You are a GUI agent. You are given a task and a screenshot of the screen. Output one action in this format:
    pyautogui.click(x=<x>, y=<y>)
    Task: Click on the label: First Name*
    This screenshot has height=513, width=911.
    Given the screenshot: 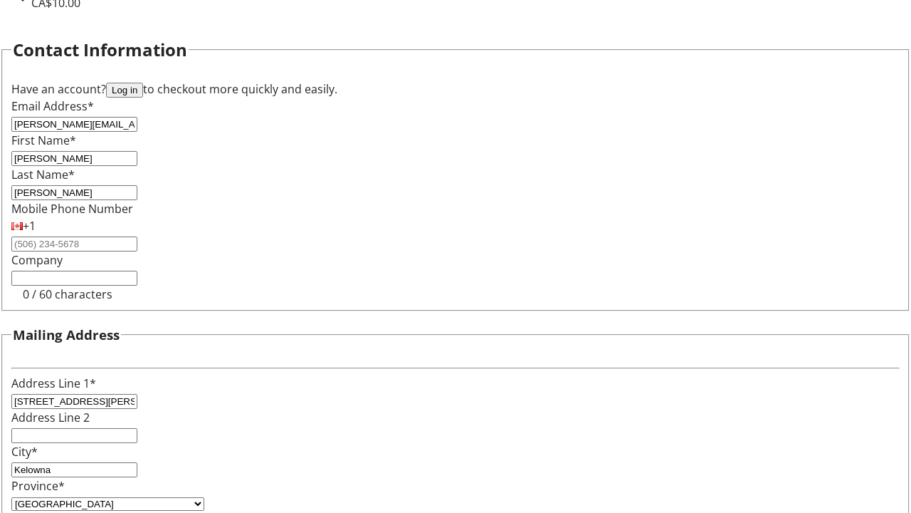 What is the action you would take?
    pyautogui.click(x=43, y=140)
    